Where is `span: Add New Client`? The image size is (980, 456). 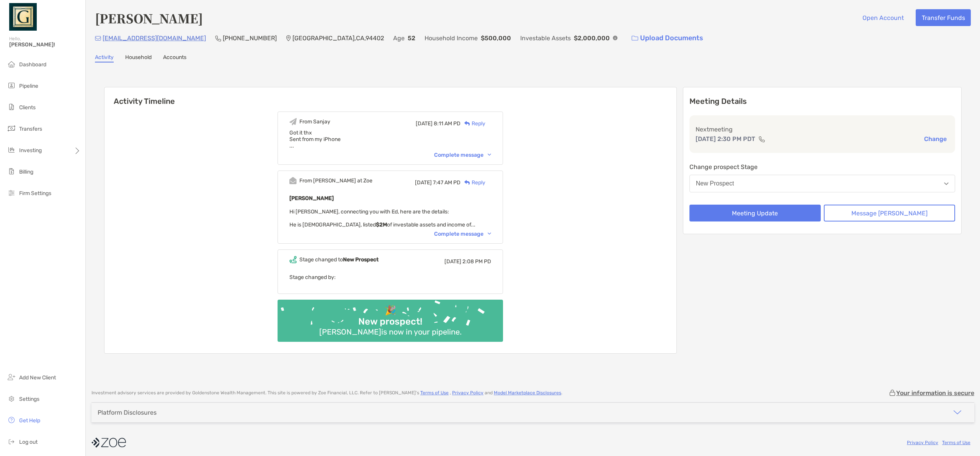
span: Add New Client is located at coordinates (37, 377).